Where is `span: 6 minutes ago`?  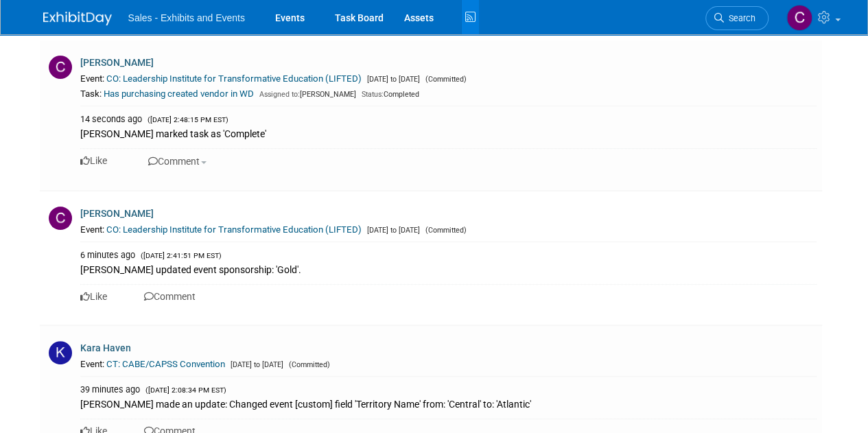 span: 6 minutes ago is located at coordinates (108, 255).